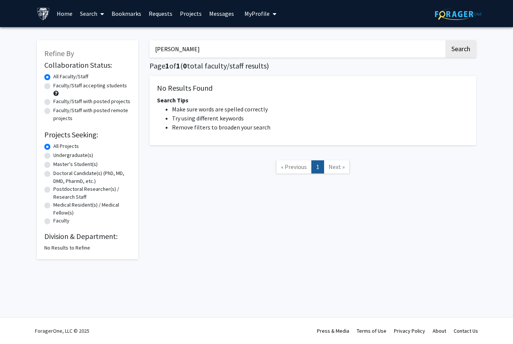 This screenshot has width=513, height=344. I want to click on label: Faculty/Staff accepting students, so click(90, 85).